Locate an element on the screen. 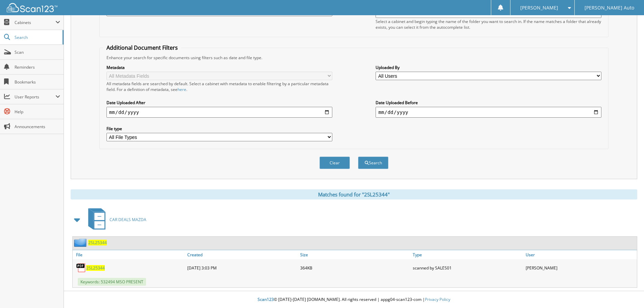 This screenshot has height=308, width=644. input: start is located at coordinates (219, 112).